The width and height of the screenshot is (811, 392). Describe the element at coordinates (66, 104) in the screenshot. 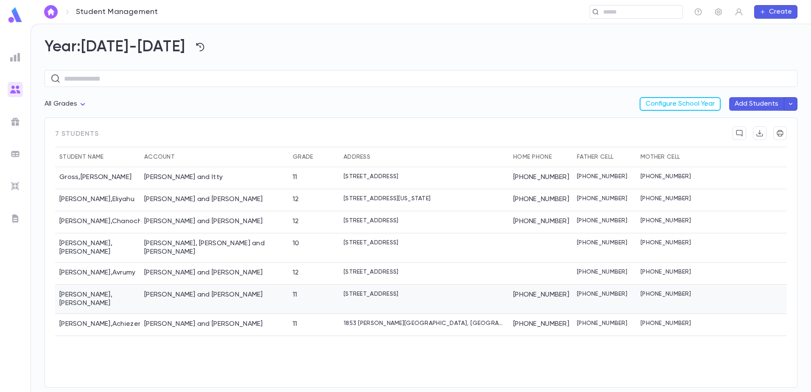

I see `div: All Grades` at that location.